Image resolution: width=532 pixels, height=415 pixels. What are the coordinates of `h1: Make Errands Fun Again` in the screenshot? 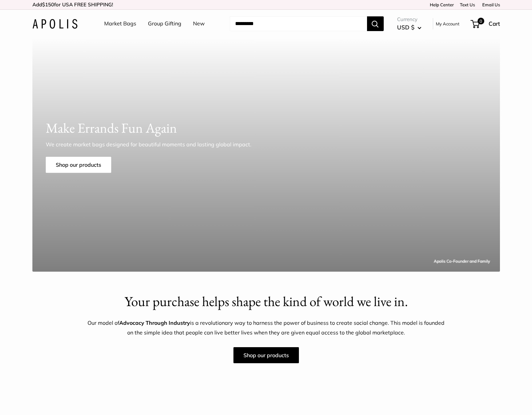 It's located at (266, 128).